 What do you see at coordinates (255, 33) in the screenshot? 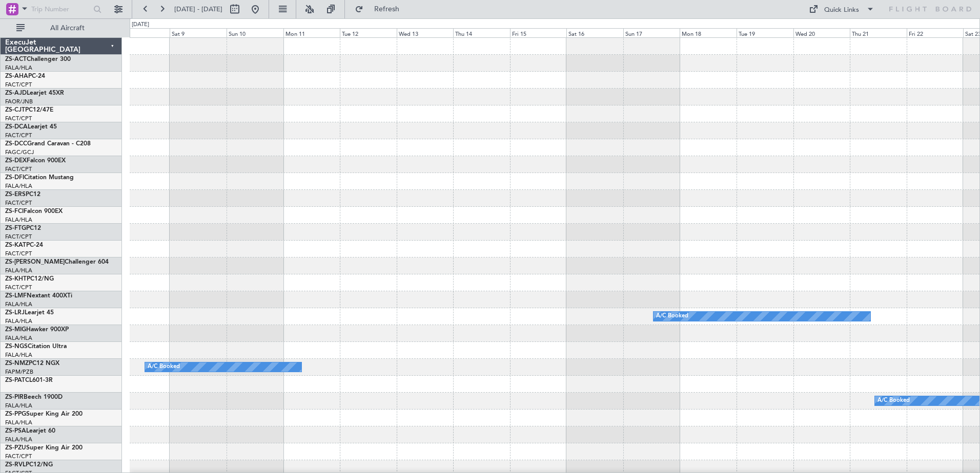
I see `div: Sun 10` at bounding box center [255, 33].